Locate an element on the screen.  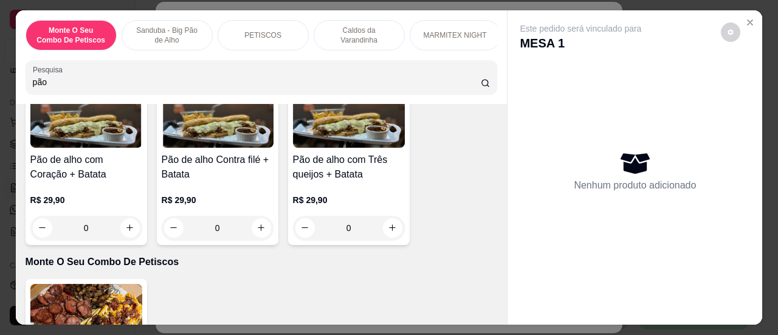
h4: Pão de alho com Coração + Batata is located at coordinates (86, 167).